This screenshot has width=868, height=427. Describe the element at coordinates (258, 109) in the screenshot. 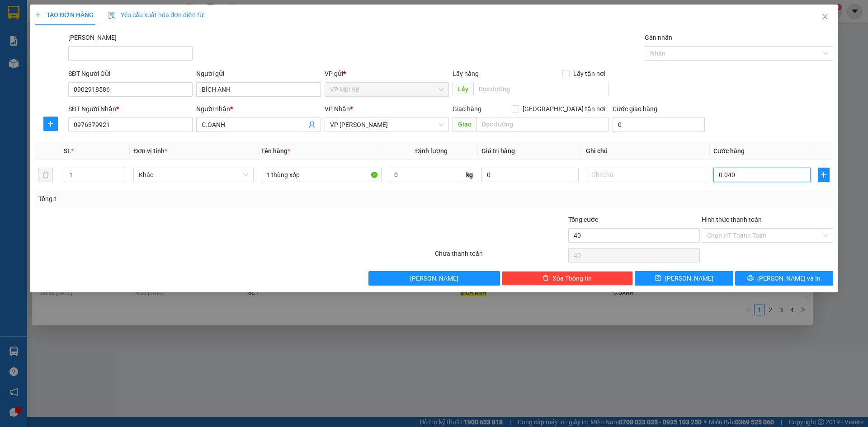

I see `div: Người nhận` at that location.